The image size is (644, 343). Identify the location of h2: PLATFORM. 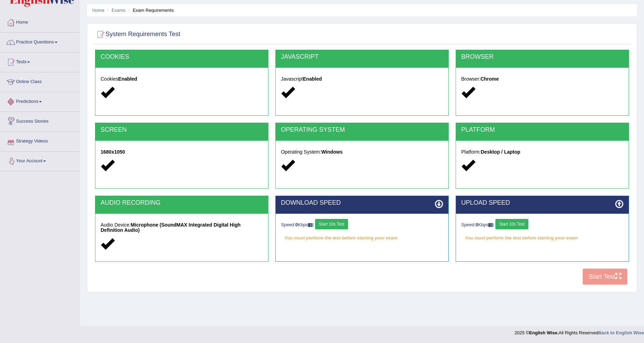
(542, 130).